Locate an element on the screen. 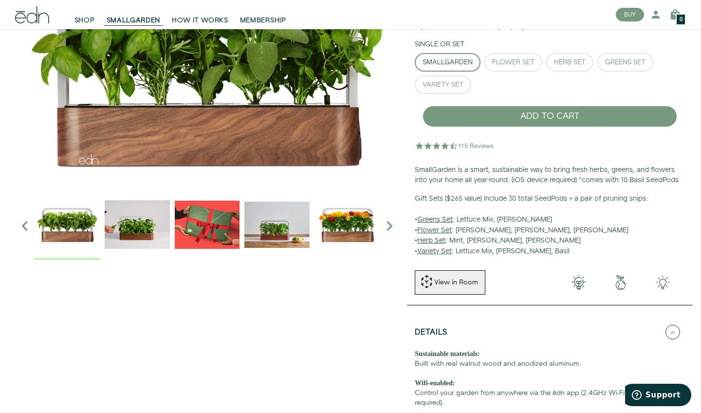  div: 4 / 6 is located at coordinates (277, 225).